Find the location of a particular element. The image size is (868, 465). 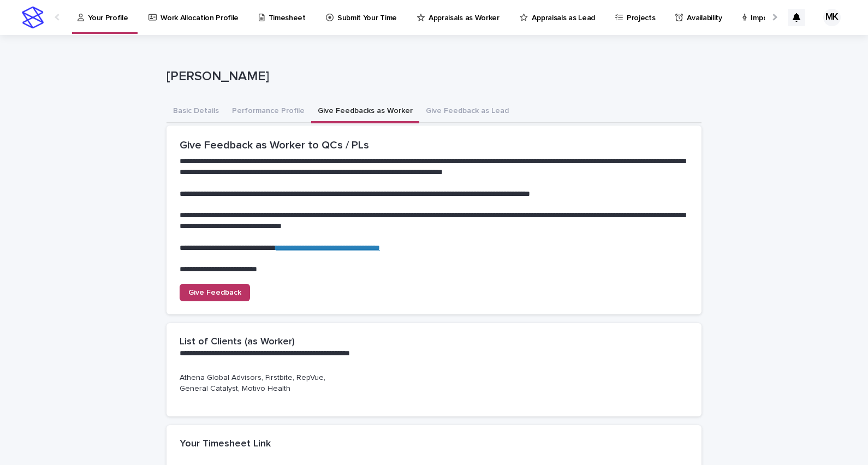

p: Athena Global Advisors, Firstbite, RepVue, General Catalyst, Motivo Health is located at coordinates (260, 383).